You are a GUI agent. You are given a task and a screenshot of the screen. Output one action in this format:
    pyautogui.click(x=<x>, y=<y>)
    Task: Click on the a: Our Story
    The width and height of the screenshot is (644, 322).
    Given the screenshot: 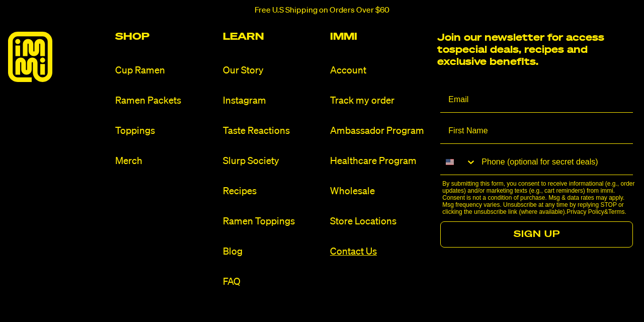 What is the action you would take?
    pyautogui.click(x=273, y=70)
    